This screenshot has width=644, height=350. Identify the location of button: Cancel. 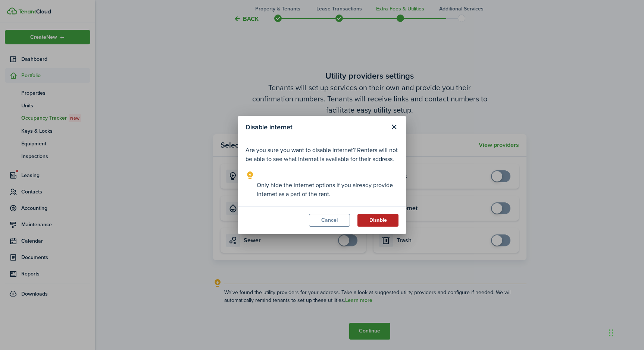
(330, 221).